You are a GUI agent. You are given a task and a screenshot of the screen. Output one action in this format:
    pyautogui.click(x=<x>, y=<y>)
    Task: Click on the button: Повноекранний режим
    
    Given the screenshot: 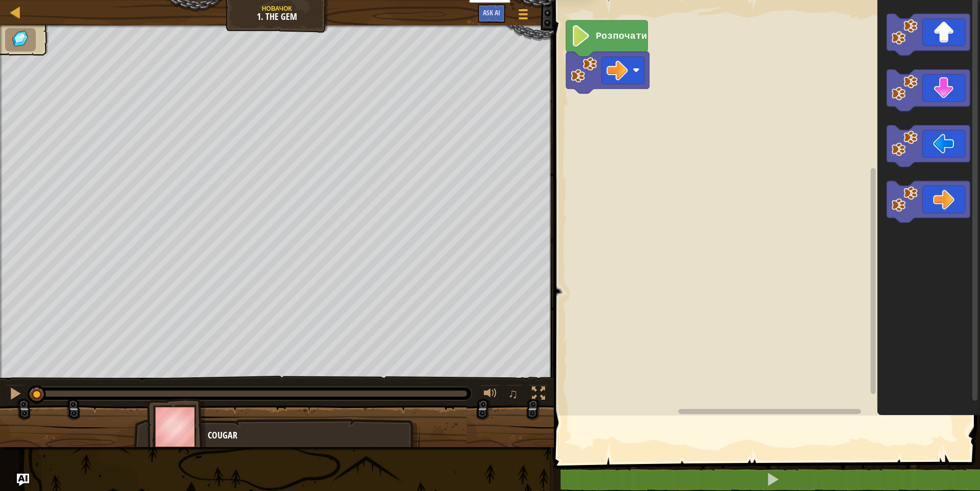 What is the action you would take?
    pyautogui.click(x=538, y=395)
    